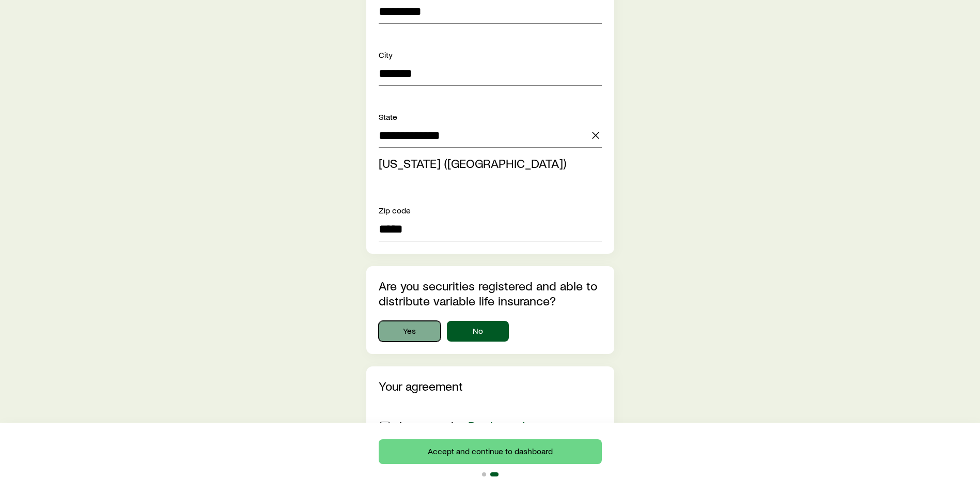 Image resolution: width=980 pixels, height=493 pixels. I want to click on div: securitiesRegistrationInfo.isSecuritiesRegistered, so click(490, 331).